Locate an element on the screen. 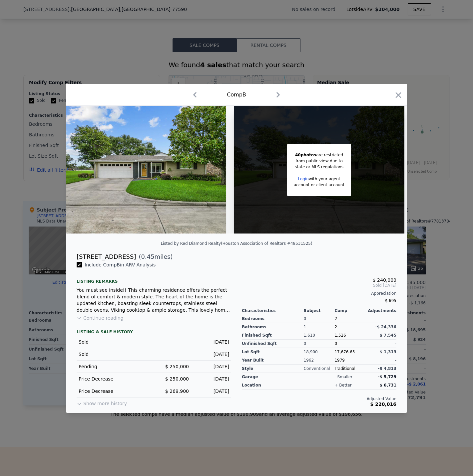 The height and width of the screenshot is (476, 473). span: 0.45 is located at coordinates (148, 257).